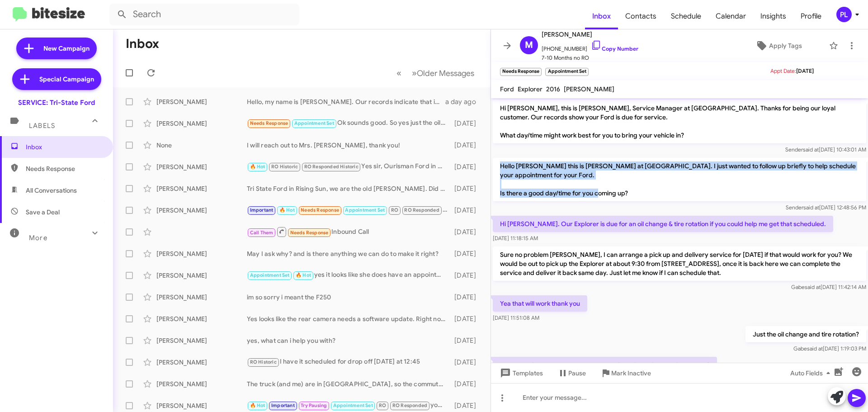  I want to click on a: New Campaign, so click(56, 48).